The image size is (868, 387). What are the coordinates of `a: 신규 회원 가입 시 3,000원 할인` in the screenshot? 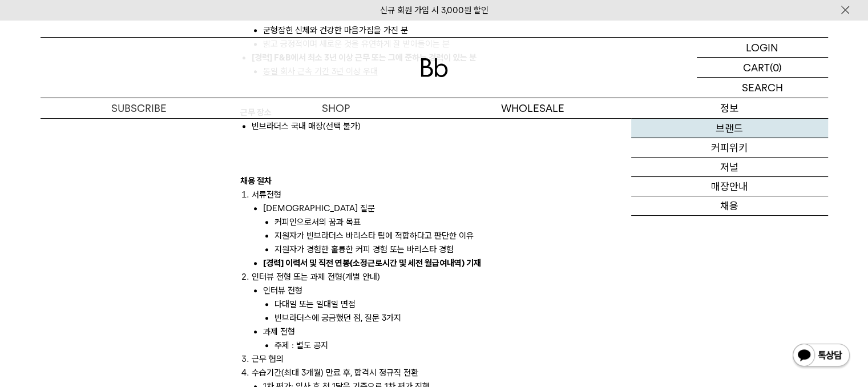 It's located at (434, 10).